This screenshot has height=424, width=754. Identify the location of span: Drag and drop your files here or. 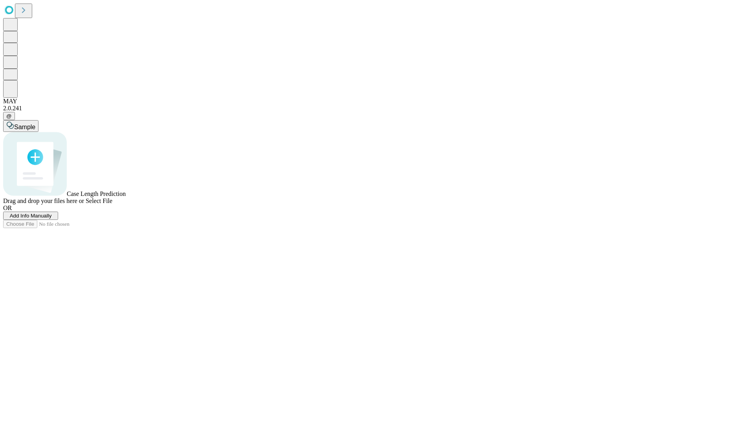
(44, 201).